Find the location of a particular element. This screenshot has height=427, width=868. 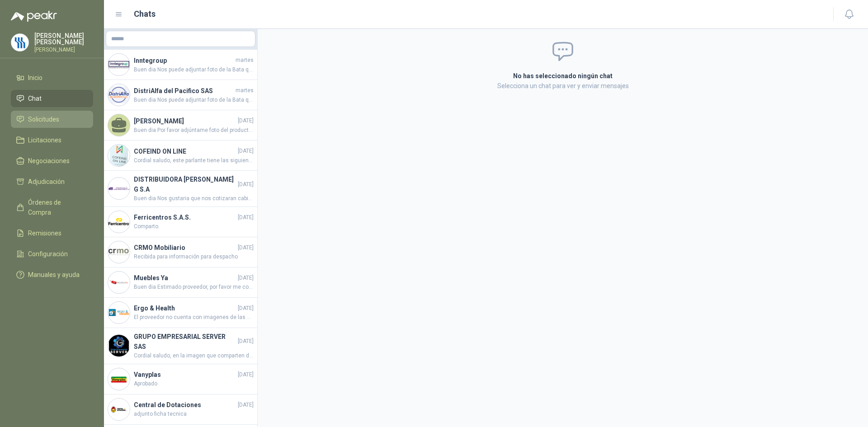

a: Inicio is located at coordinates (52, 78).